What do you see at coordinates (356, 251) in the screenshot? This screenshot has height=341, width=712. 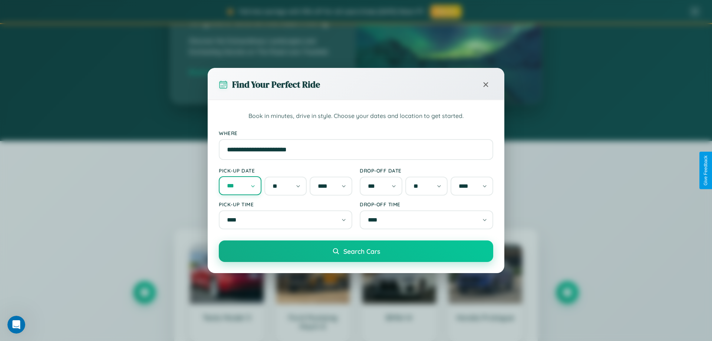 I see `button: Search Cars` at bounding box center [356, 251].